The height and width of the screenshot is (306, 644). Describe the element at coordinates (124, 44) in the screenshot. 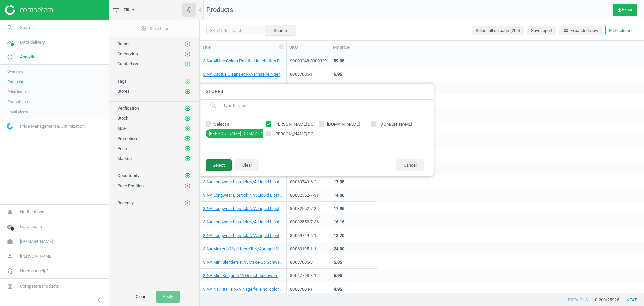

I see `span: Brands` at that location.